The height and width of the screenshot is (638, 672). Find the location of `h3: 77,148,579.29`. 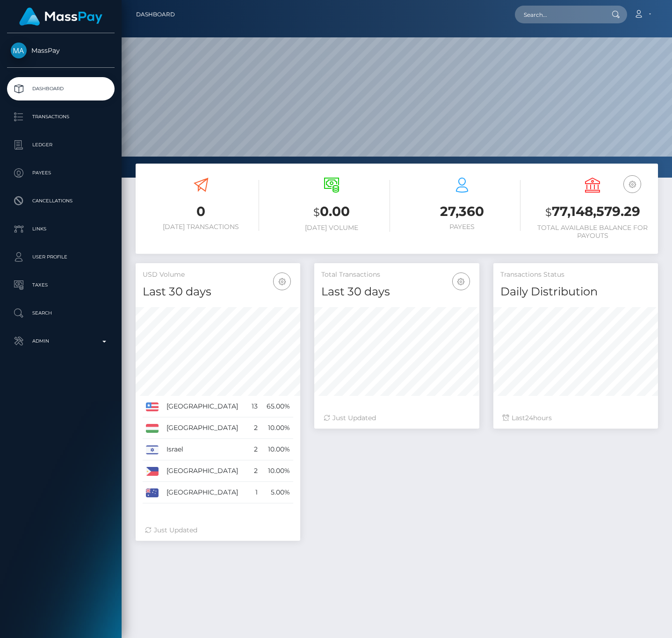

h3: 77,148,579.29 is located at coordinates (592, 212).